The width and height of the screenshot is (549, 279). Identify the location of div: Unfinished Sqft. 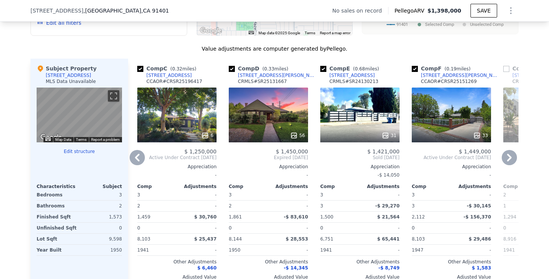
(57, 228).